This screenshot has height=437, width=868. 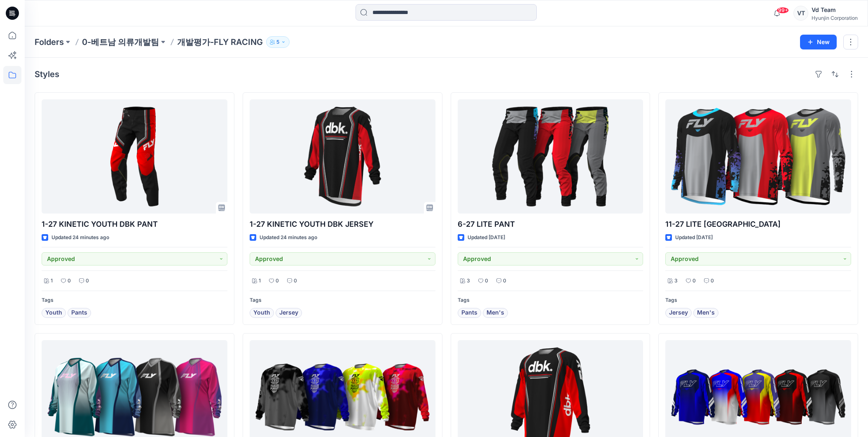 I want to click on button: New, so click(x=818, y=42).